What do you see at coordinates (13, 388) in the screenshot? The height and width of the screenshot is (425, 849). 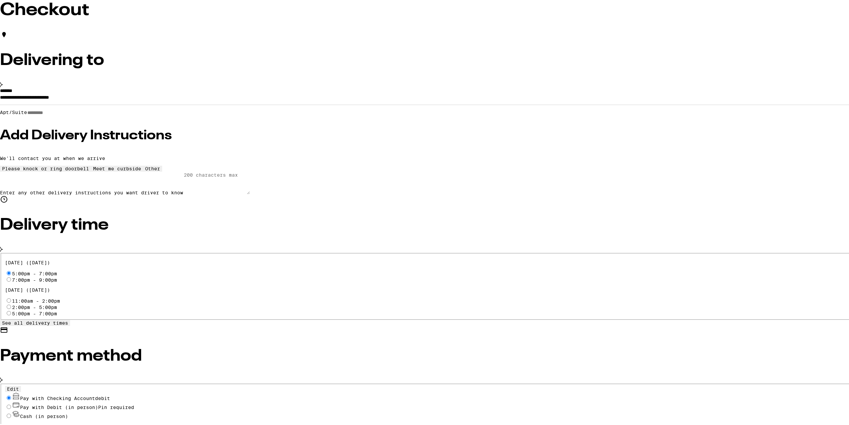 I see `button: Edit` at bounding box center [13, 388].